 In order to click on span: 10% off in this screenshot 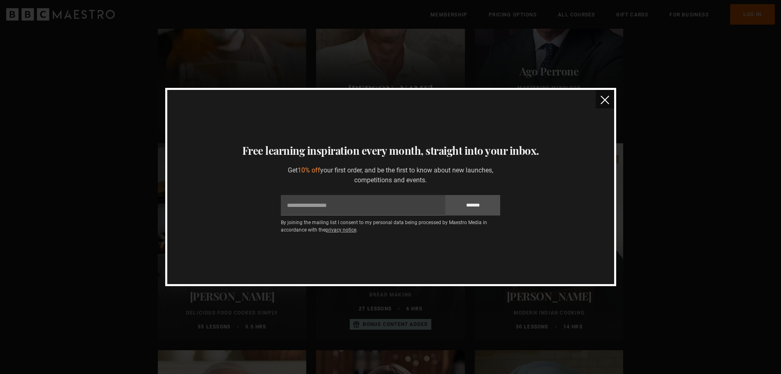, I will do `click(309, 170)`.